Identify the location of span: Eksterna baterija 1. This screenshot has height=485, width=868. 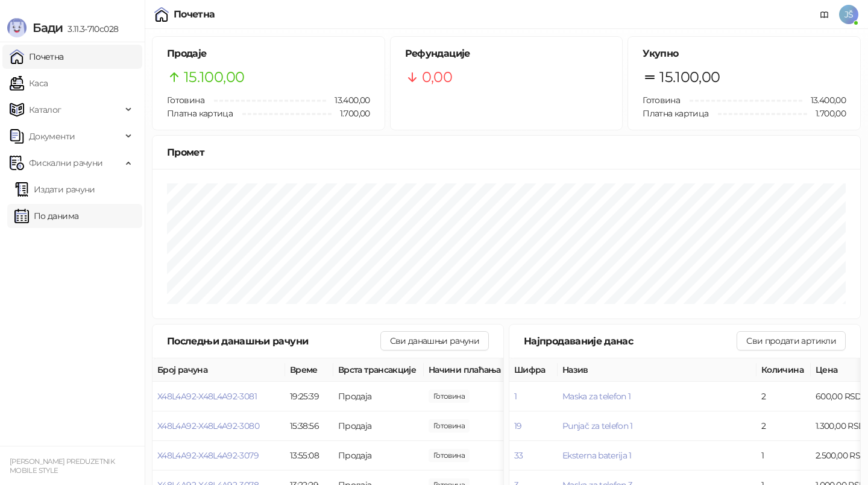
(597, 455).